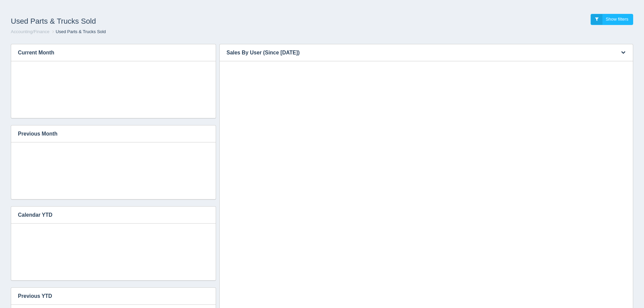 The height and width of the screenshot is (308, 644). What do you see at coordinates (108, 215) in the screenshot?
I see `h3: Calendar YTD` at bounding box center [108, 215].